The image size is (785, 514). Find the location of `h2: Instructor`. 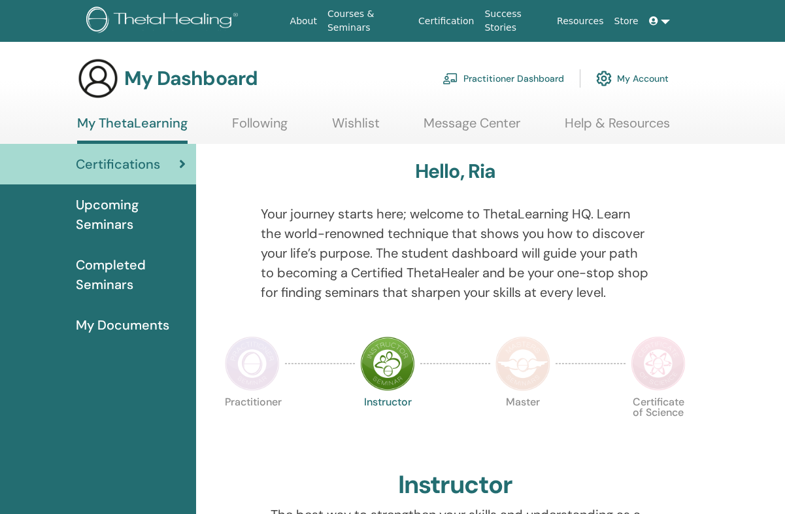

h2: Instructor is located at coordinates (455, 485).